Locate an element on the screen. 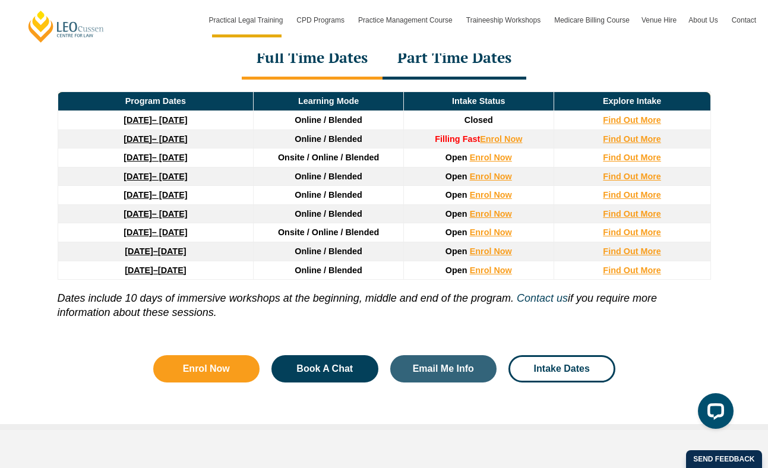  td: Program Dates is located at coordinates (156, 102).